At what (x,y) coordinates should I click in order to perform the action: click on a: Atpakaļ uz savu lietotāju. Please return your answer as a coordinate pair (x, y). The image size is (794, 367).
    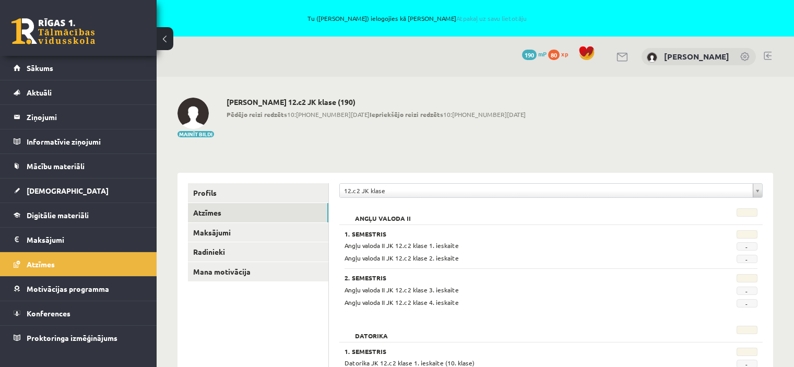
    Looking at the image, I should click on (491, 18).